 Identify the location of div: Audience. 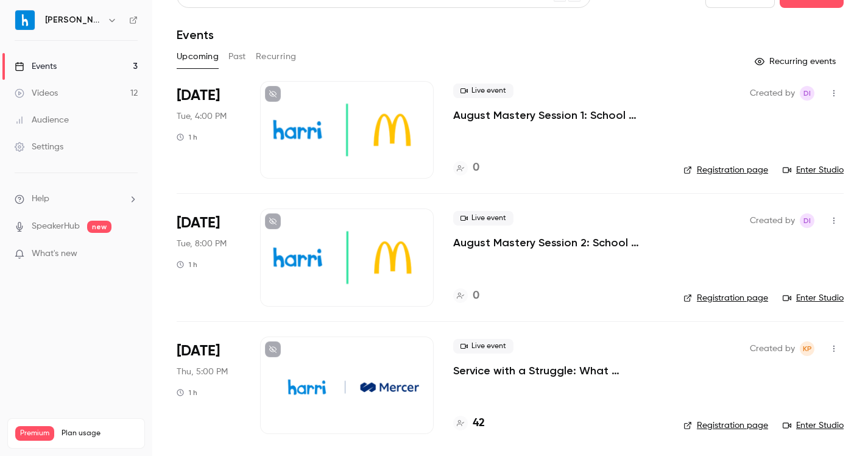
(42, 120).